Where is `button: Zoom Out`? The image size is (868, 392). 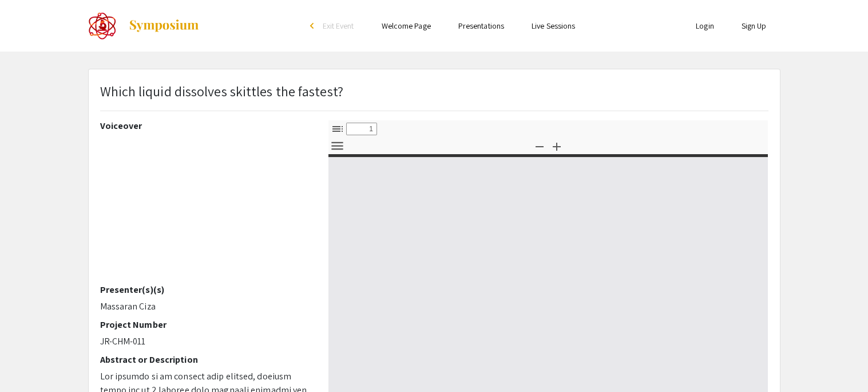 button: Zoom Out is located at coordinates (539, 146).